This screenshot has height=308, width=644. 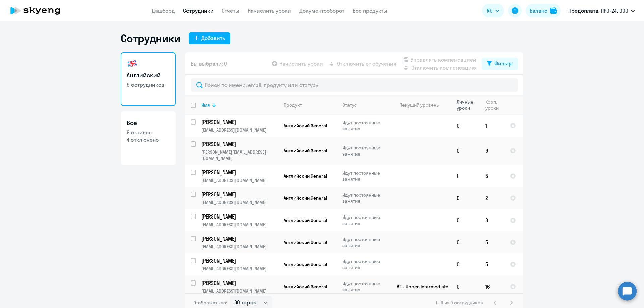 What do you see at coordinates (492, 151) in the screenshot?
I see `td: 9` at bounding box center [492, 151].